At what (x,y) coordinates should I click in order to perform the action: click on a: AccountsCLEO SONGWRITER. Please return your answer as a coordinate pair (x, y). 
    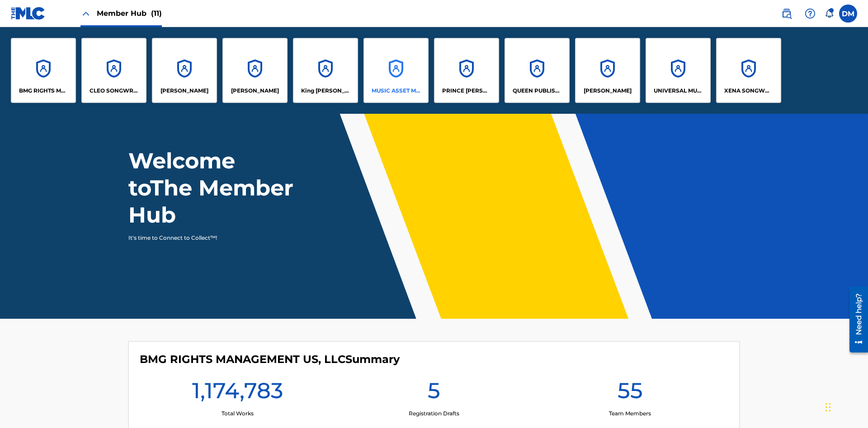
    Looking at the image, I should click on (114, 71).